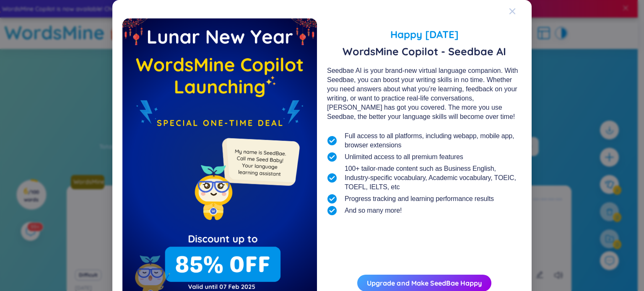  Describe the element at coordinates (260, 162) in the screenshot. I see `img: minionSeedbaeMessage.35ffe99e.png` at that location.